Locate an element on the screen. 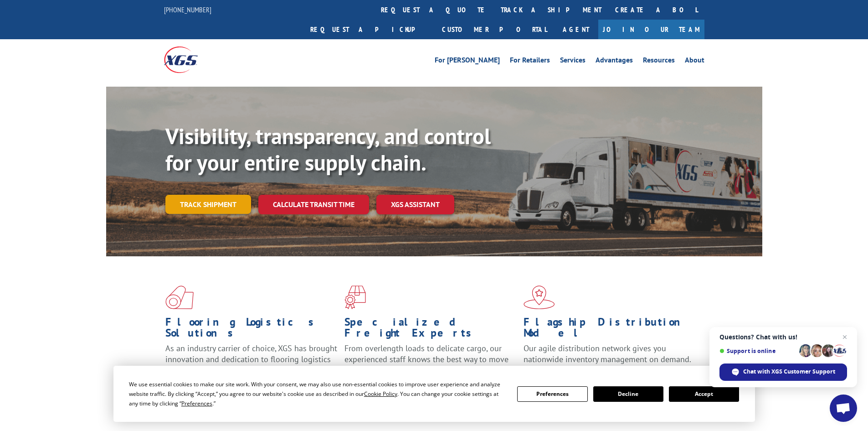 Image resolution: width=868 pixels, height=431 pixels. a: Track shipment is located at coordinates (208, 204).